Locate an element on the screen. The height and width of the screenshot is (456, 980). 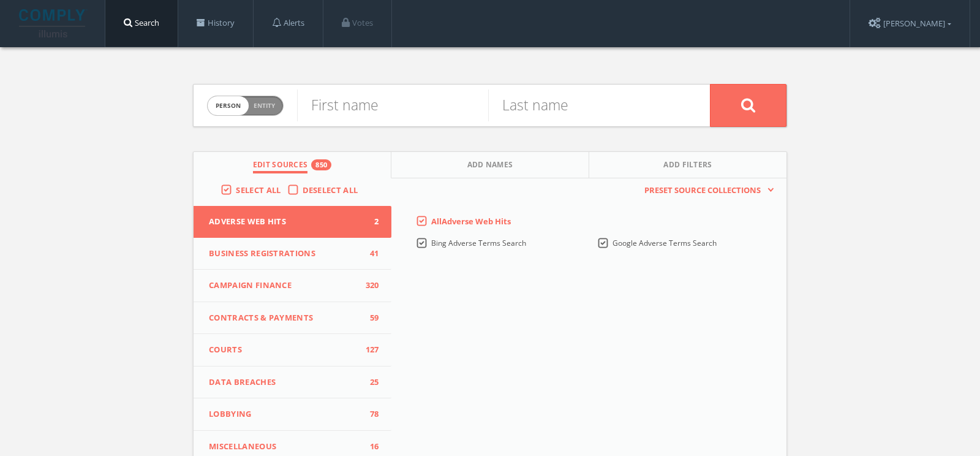
button: Edit Sources850 is located at coordinates (292, 165).